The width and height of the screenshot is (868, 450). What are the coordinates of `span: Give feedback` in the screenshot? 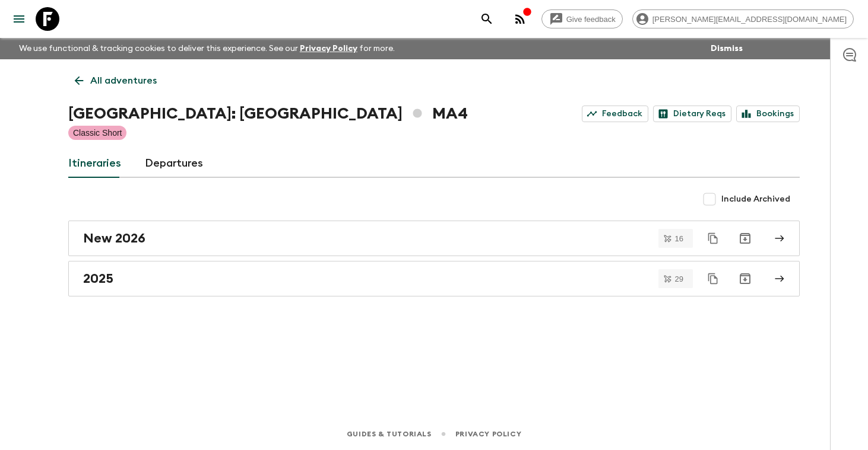 It's located at (591, 19).